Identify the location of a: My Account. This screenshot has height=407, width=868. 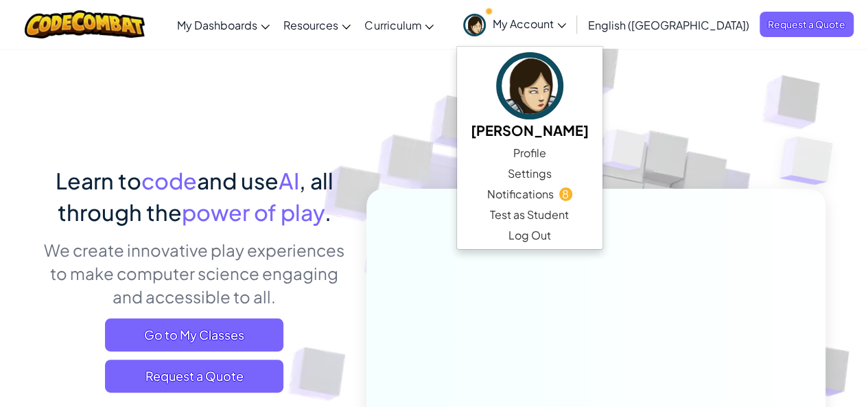
(515, 24).